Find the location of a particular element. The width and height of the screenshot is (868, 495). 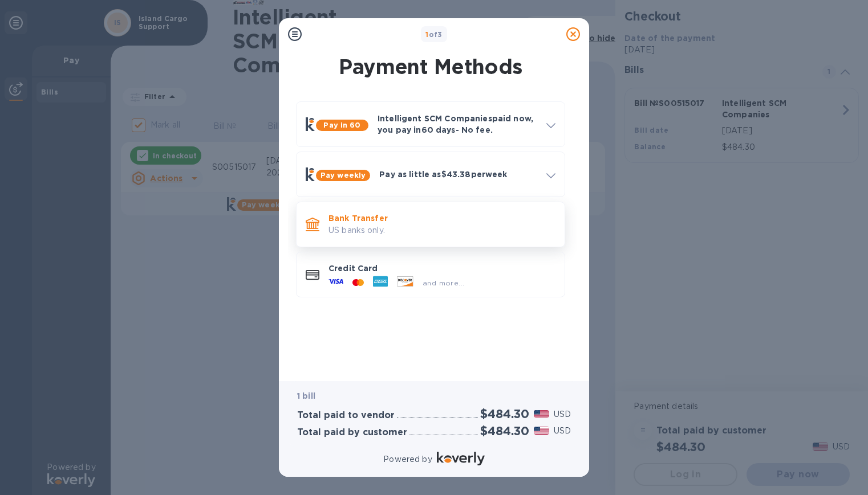

p: Bank Transfer is located at coordinates (442, 218).